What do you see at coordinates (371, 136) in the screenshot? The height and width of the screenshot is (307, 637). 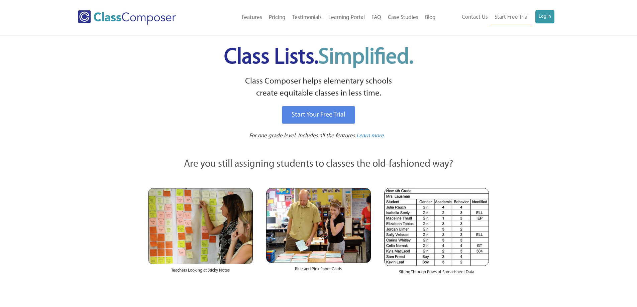 I see `a: Learn more.` at bounding box center [371, 136].